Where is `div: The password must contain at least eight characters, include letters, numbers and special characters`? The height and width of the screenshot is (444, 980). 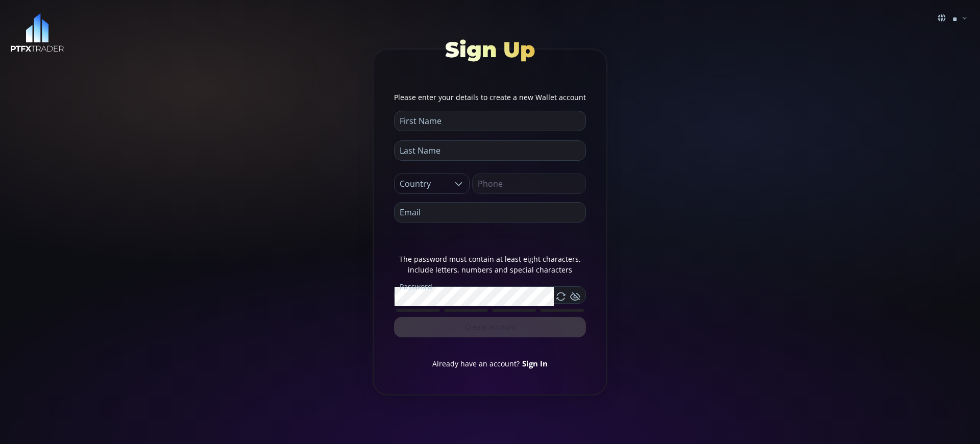 div: The password must contain at least eight characters, include letters, numbers and special characters is located at coordinates (490, 265).